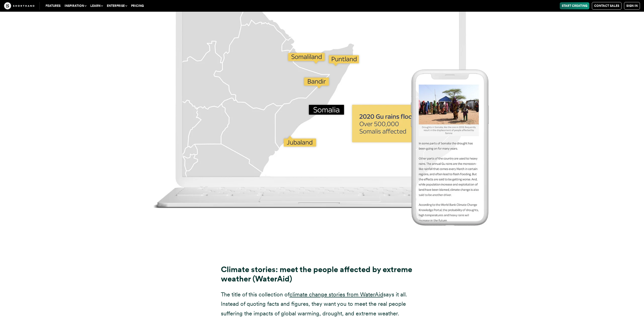 Image resolution: width=644 pixels, height=322 pixels. I want to click on button: Inspiration, so click(75, 6).